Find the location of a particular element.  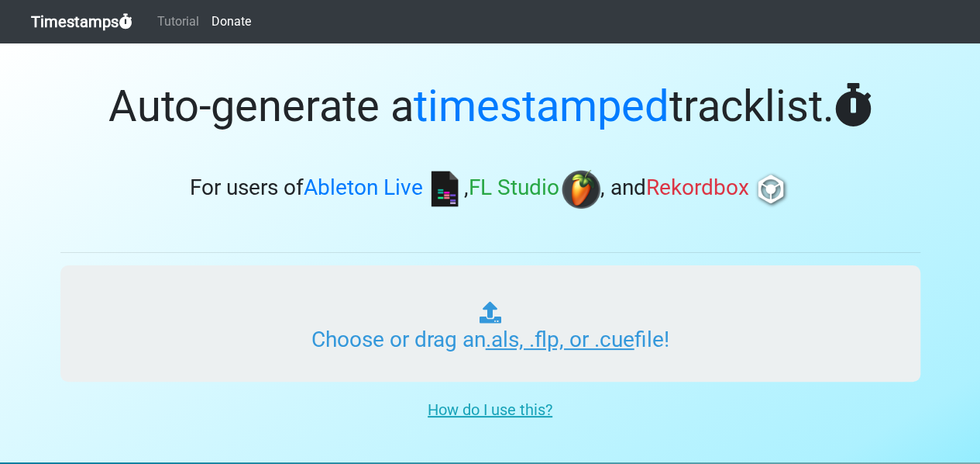

span: Ableton Live is located at coordinates (363, 187).